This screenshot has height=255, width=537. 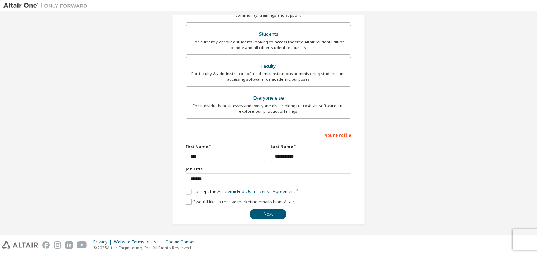 What do you see at coordinates (268, 45) in the screenshot?
I see `div: For currently enrolled students looking to access the free Altair Student Edition bundle and all ...` at bounding box center [268, 45].